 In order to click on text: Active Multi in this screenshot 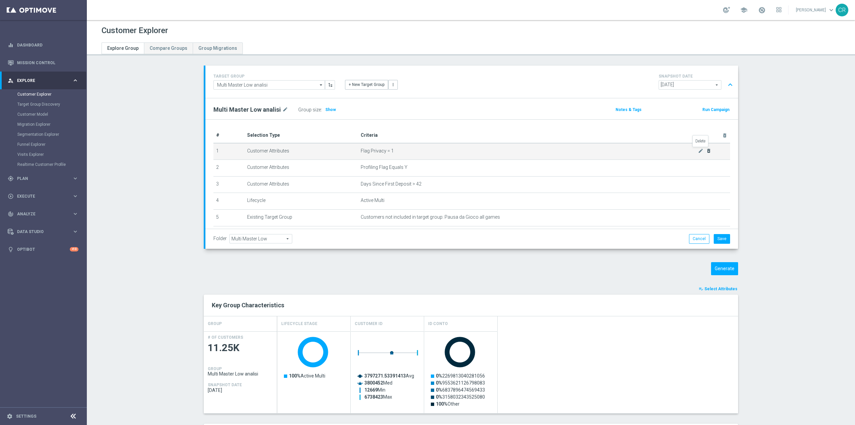, I will do `click(307, 376)`.